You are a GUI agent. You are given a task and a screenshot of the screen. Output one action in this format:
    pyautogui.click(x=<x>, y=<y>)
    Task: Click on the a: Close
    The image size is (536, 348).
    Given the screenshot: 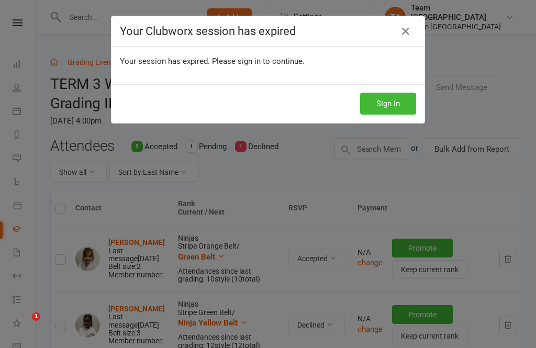 What is the action you would take?
    pyautogui.click(x=406, y=31)
    